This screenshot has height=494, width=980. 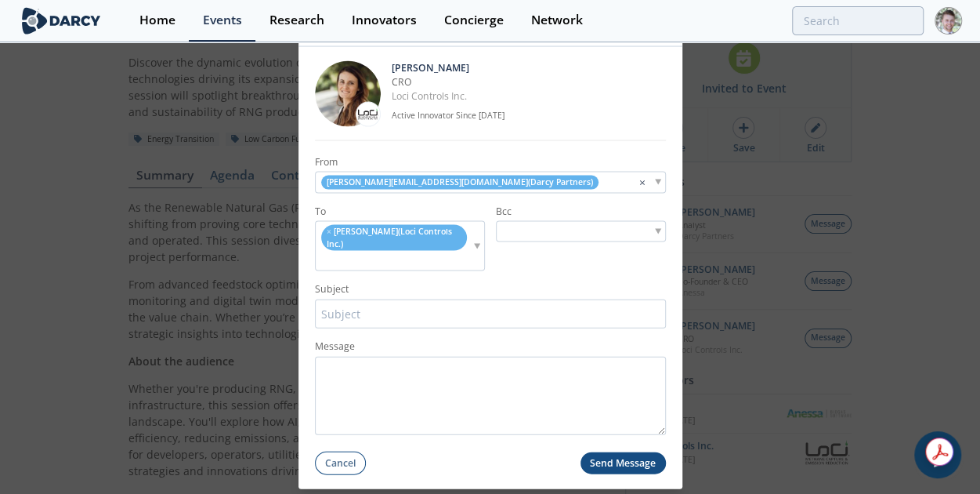 What do you see at coordinates (529, 81) in the screenshot?
I see `p: CRO` at bounding box center [529, 81].